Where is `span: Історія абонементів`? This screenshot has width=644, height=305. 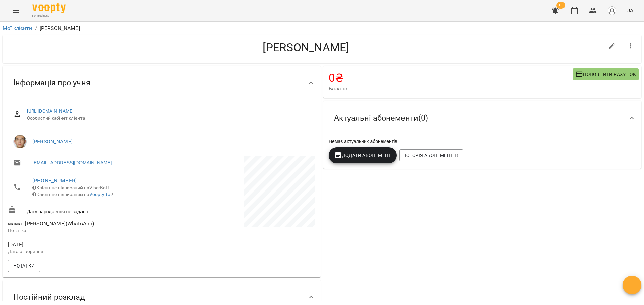 span: Історія абонементів is located at coordinates (431, 155).